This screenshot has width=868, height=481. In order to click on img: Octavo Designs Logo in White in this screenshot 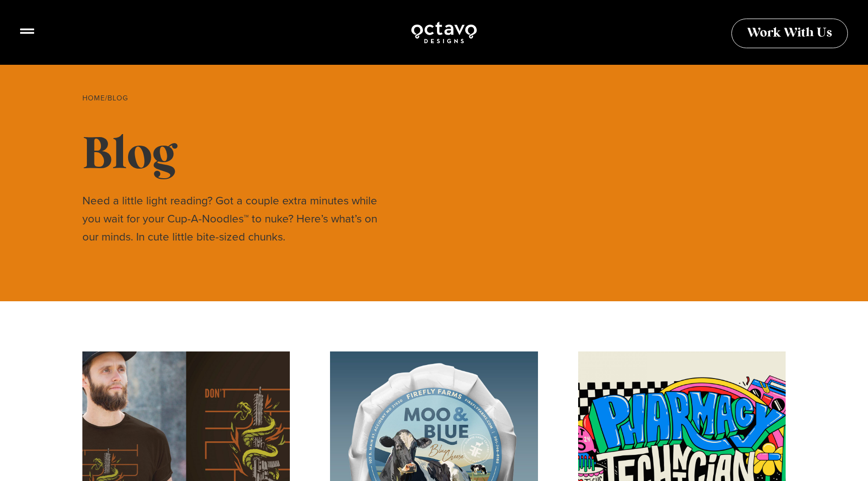, I will do `click(444, 32)`.